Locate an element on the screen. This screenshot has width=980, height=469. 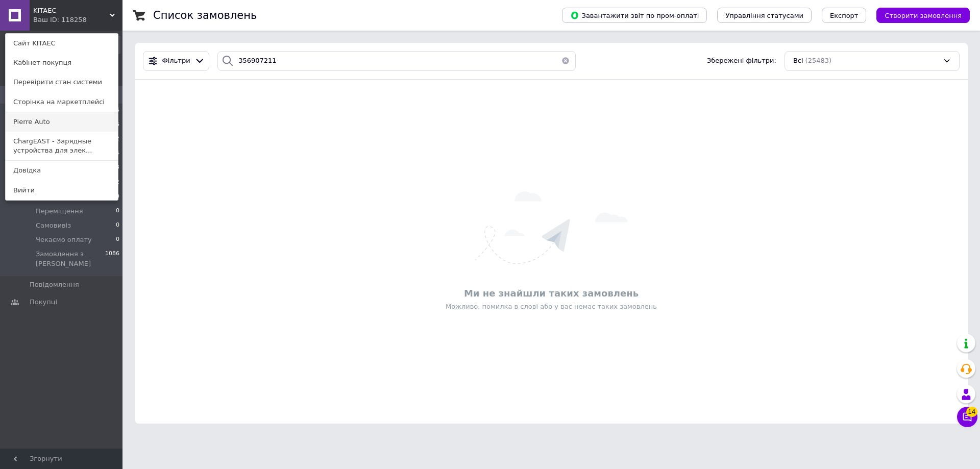
span: Створити замовлення is located at coordinates (923, 16).